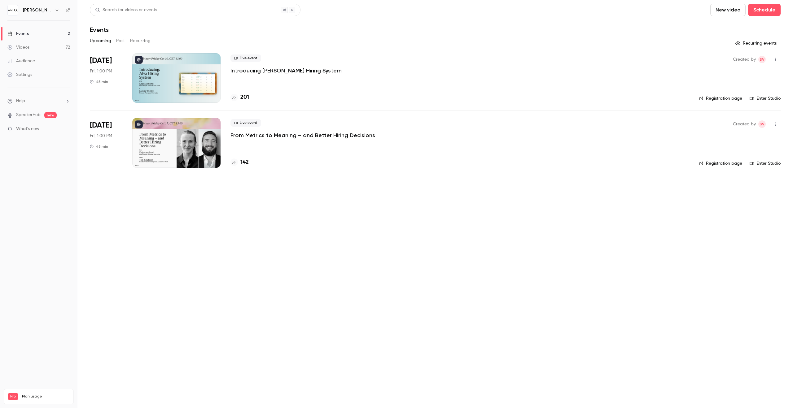 This screenshot has width=793, height=408. I want to click on a: 142, so click(239, 162).